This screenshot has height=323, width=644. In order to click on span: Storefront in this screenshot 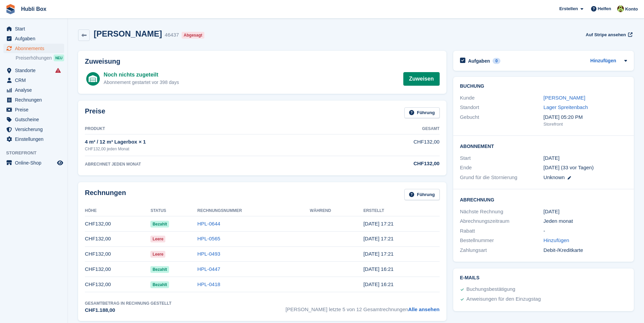, I will do `click(37, 153)`.